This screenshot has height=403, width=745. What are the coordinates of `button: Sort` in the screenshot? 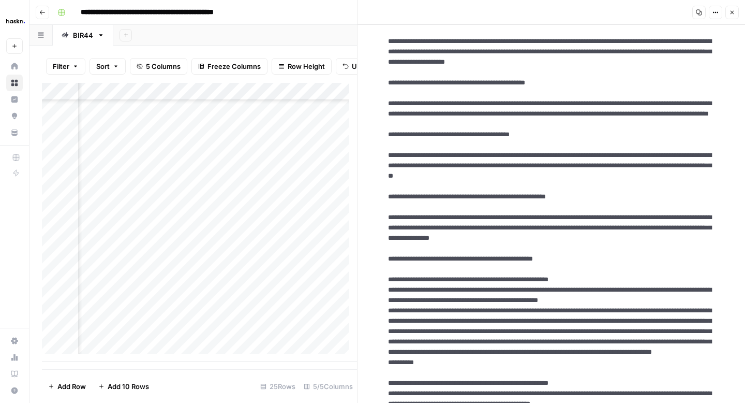 It's located at (108, 66).